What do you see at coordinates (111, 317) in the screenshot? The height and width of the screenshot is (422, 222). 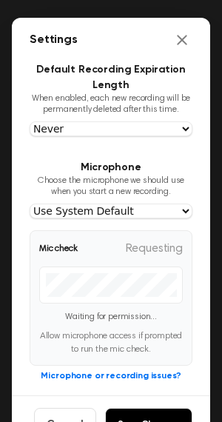 I see `span: Waiting for permission...` at bounding box center [111, 317].